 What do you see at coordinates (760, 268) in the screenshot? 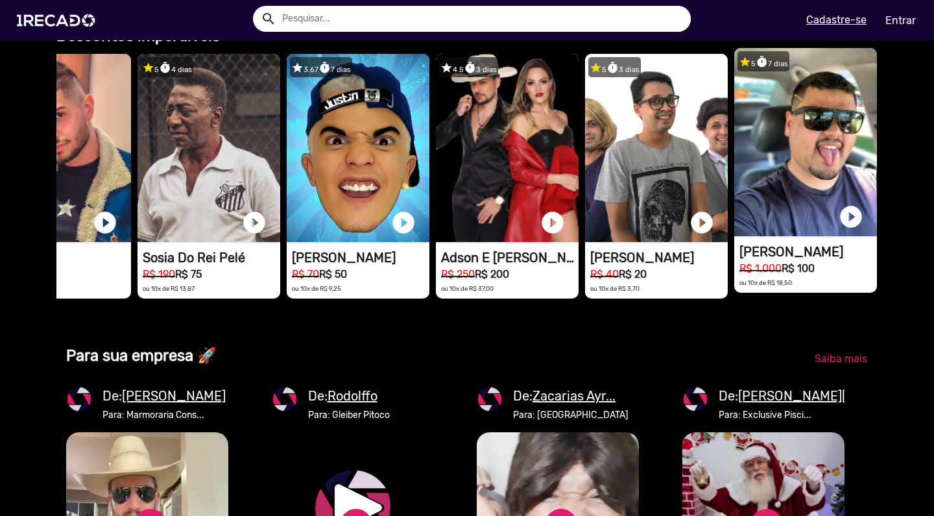
I see `small: R$ 1.000` at bounding box center [760, 268].